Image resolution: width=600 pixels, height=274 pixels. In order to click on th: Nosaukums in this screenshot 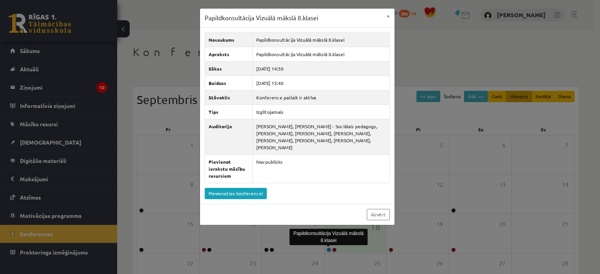, I will do `click(228, 39)`.